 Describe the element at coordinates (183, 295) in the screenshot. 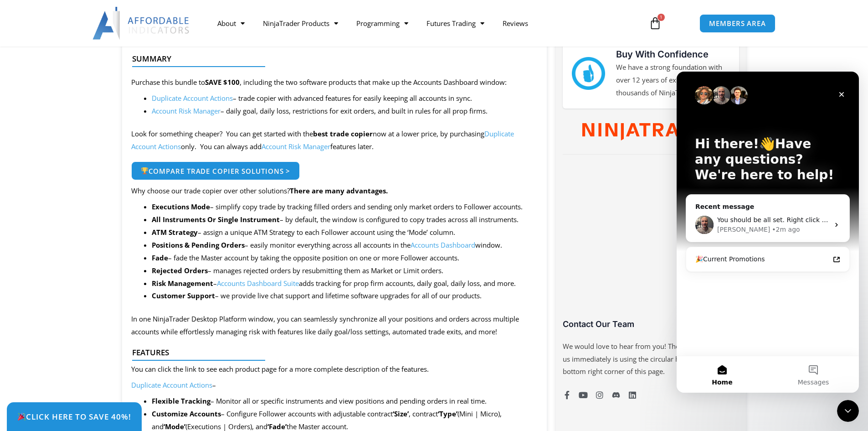

I see `strong: Customer Support` at that location.